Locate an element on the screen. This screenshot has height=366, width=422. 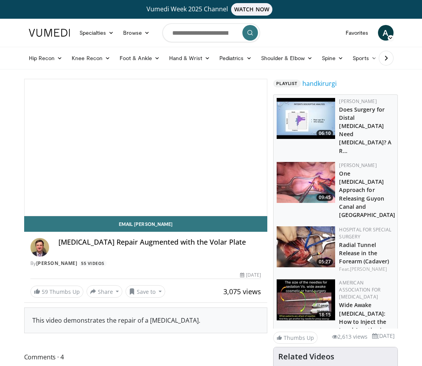
span: A is located at coordinates (386, 33).